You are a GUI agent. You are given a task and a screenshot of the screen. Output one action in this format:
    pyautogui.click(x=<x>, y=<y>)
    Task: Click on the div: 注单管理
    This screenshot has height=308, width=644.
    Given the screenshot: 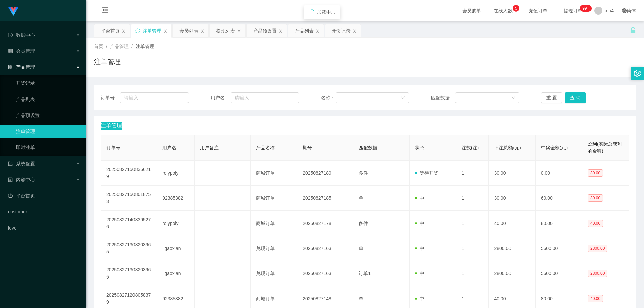 What is the action you would take?
    pyautogui.click(x=152, y=31)
    